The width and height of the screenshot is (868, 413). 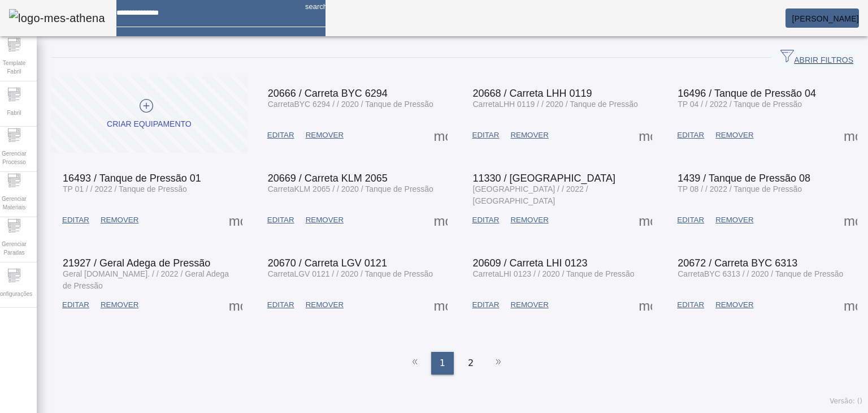 What do you see at coordinates (530, 263) in the screenshot?
I see `span: 20609 / Carreta LHI 0123` at bounding box center [530, 263].